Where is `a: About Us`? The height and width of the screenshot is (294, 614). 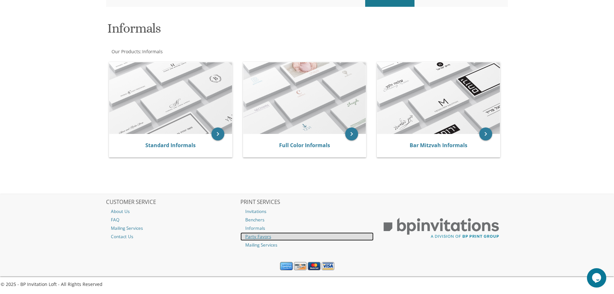 a: About Us is located at coordinates (173, 211).